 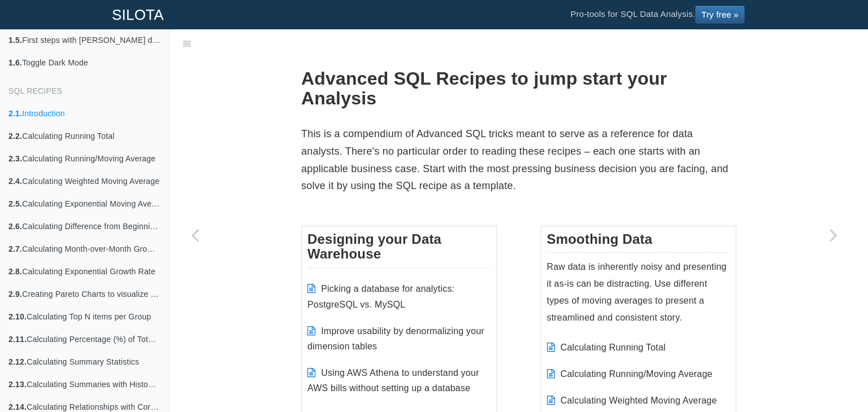 I want to click on a: Using AWS Athena to understand your AWS bills without setting up a database, so click(x=393, y=381).